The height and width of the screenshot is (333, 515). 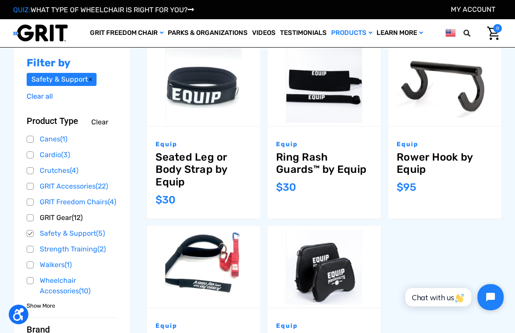 I want to click on span: (22), so click(x=102, y=186).